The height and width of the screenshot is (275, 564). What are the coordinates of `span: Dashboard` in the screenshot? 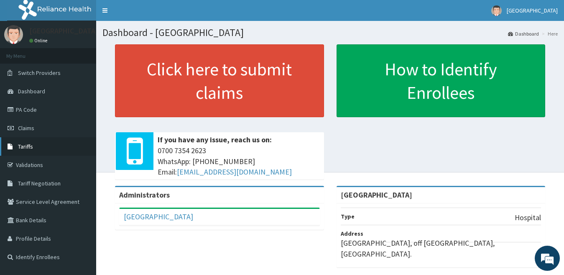 It's located at (31, 91).